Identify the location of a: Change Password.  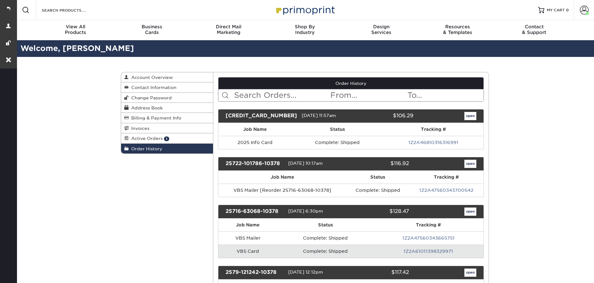
(167, 98).